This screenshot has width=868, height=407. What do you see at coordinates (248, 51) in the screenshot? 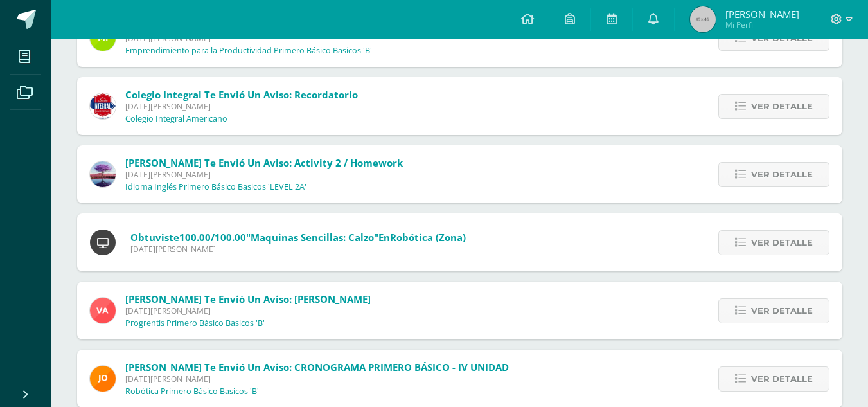
I see `p: Emprendimiento para la Productividad Primero Básico Basicos 'B'` at bounding box center [248, 51].